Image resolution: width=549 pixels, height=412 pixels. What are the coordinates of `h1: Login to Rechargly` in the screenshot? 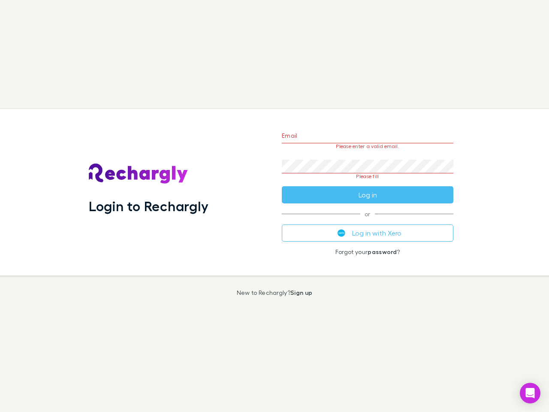 It's located at (148, 206).